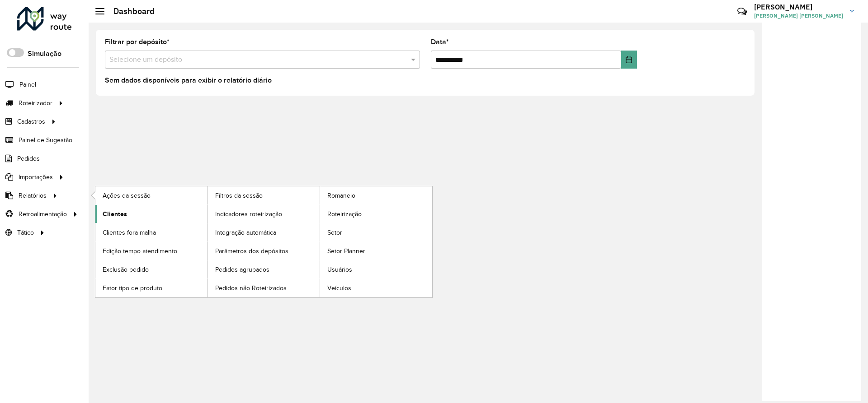 Image resolution: width=868 pixels, height=403 pixels. Describe the element at coordinates (334, 232) in the screenshot. I see `span: Setor` at that location.